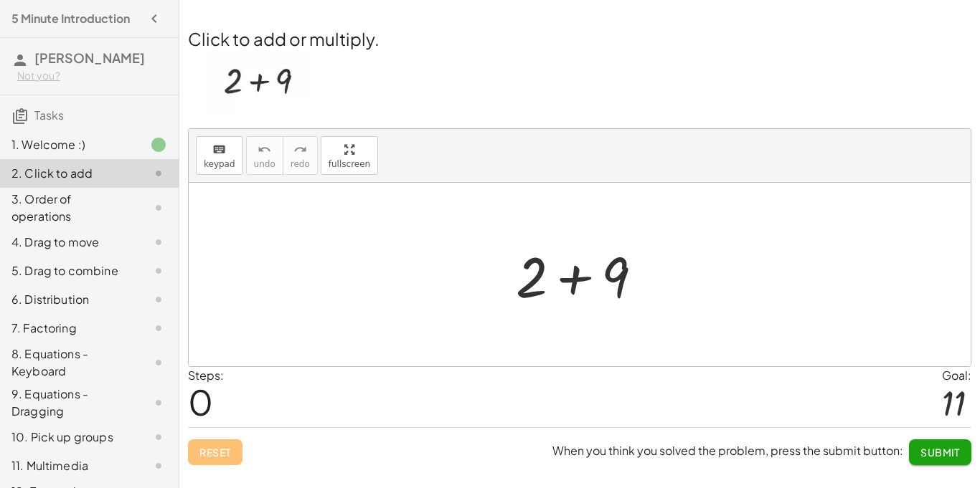 This screenshot has height=488, width=980. What do you see at coordinates (69, 402) in the screenshot?
I see `div: 9. Equations - Dragging` at bounding box center [69, 402].